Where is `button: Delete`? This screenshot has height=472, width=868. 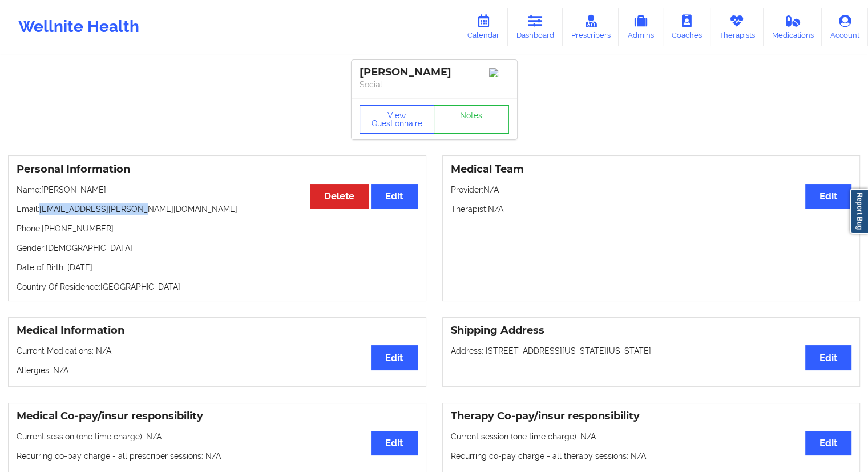 button: Delete is located at coordinates (339, 196).